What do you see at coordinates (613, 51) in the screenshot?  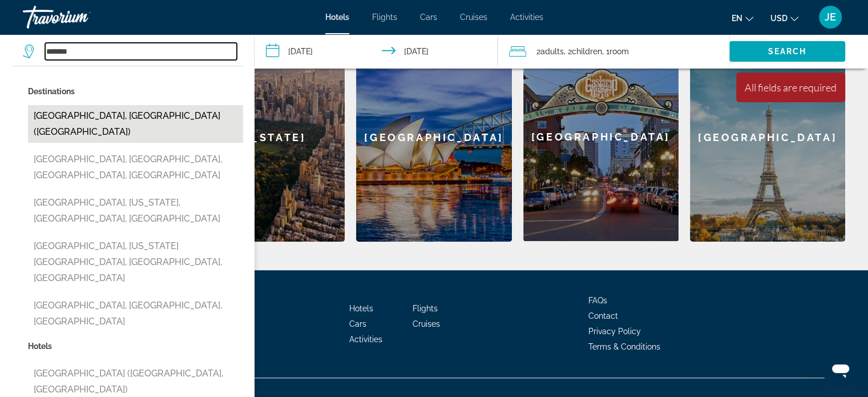 I see `button: Travelers: 2 adults, 2 children` at bounding box center [613, 51].